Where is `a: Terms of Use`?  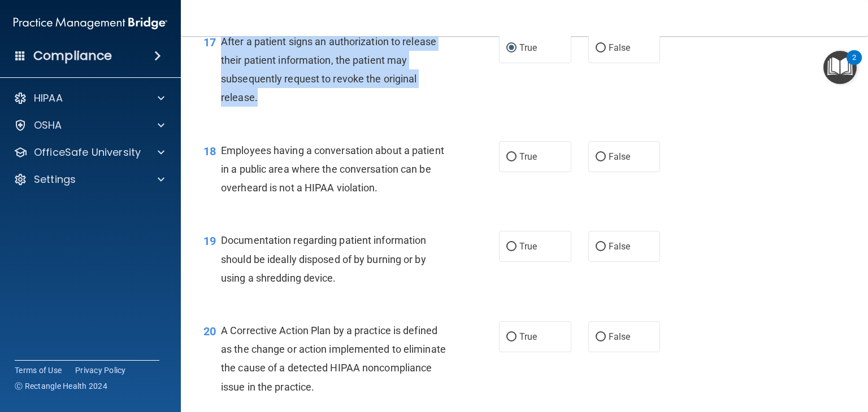
a: Terms of Use is located at coordinates (38, 371).